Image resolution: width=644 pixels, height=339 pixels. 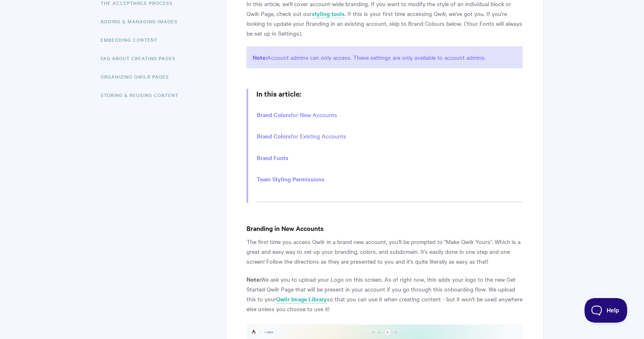 I want to click on a: Adding & Managing Images, so click(x=142, y=21).